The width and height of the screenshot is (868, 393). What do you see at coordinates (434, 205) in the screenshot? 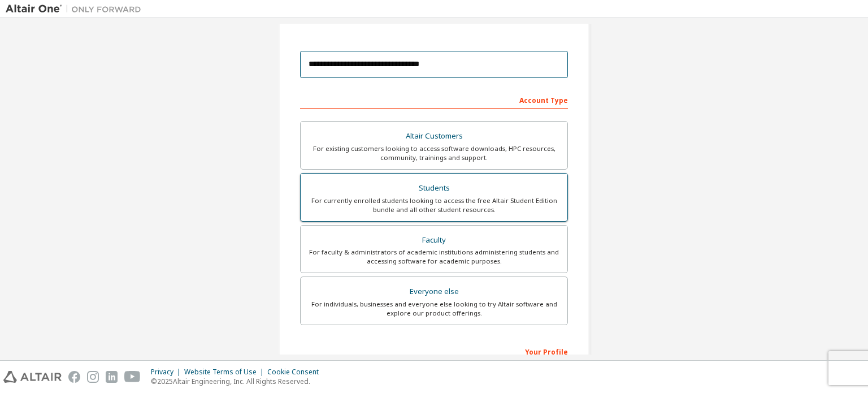
I see `div: For currently enrolled students looking to access the free Altair Student Edition bundle and all ...` at bounding box center [434, 205].